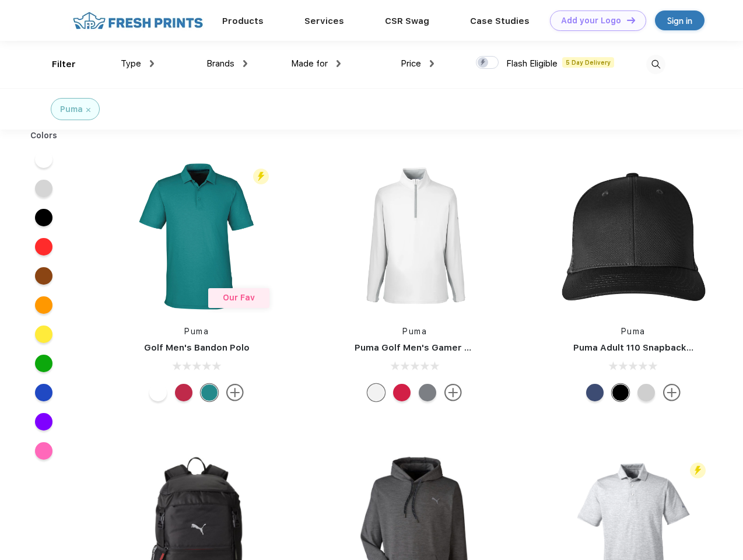 This screenshot has width=743, height=560. I want to click on div: Quiet Shade, so click(428, 393).